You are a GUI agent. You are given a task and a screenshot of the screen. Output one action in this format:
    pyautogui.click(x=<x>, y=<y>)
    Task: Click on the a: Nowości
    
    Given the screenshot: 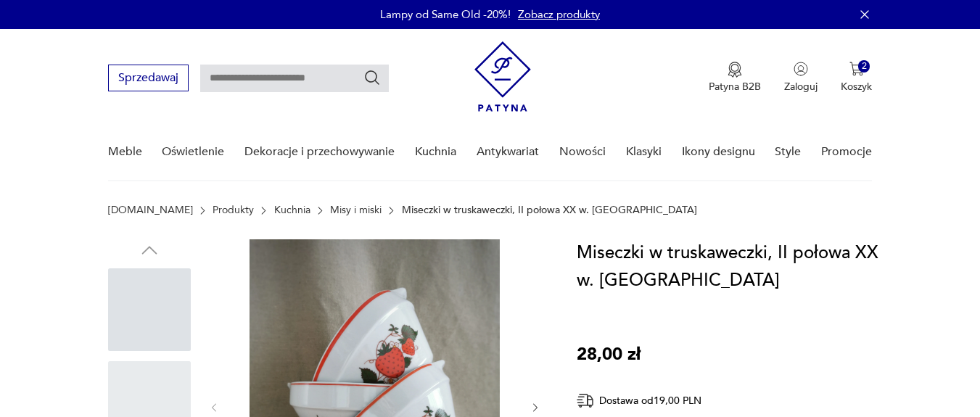 What is the action you would take?
    pyautogui.click(x=583, y=151)
    